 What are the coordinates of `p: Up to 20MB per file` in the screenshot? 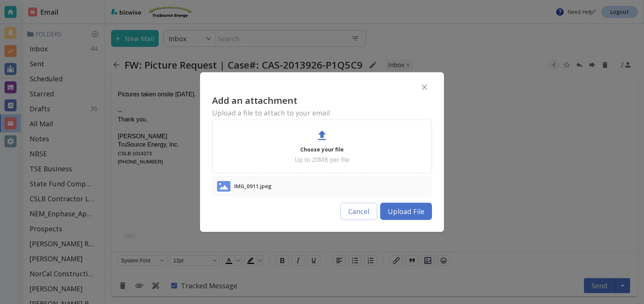 It's located at (322, 160).